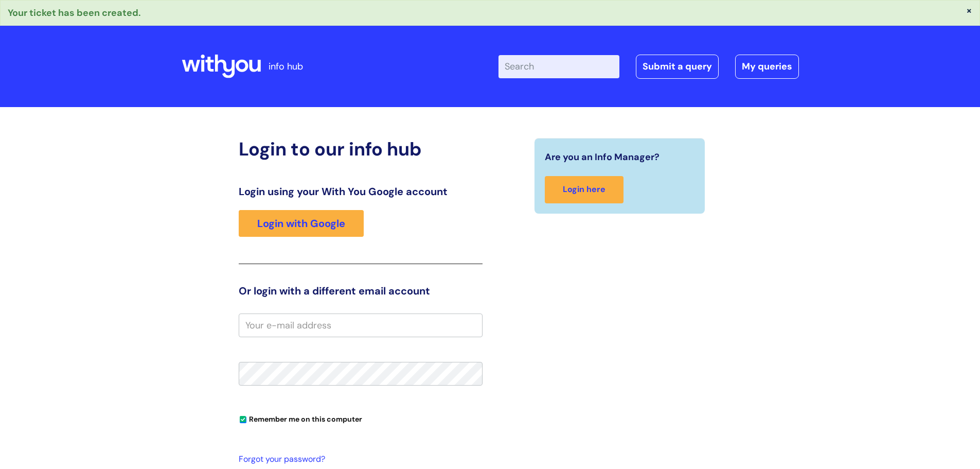 The width and height of the screenshot is (980, 469). I want to click on a: Login here, so click(584, 190).